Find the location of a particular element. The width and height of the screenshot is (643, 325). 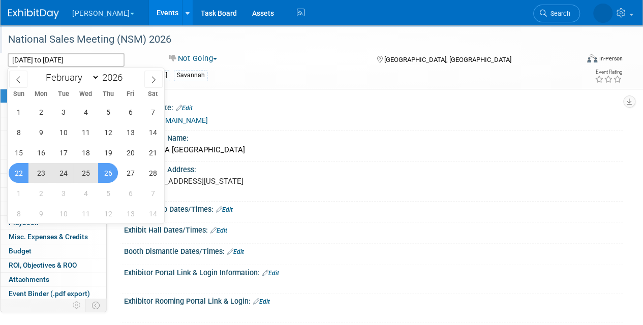

a: Giveaways is located at coordinates (53, 166).